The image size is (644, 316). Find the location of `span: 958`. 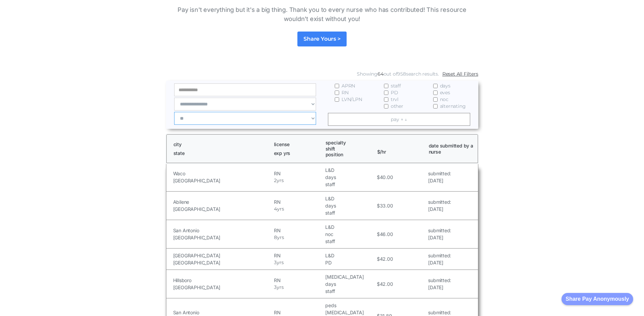

span: 958 is located at coordinates (401, 74).